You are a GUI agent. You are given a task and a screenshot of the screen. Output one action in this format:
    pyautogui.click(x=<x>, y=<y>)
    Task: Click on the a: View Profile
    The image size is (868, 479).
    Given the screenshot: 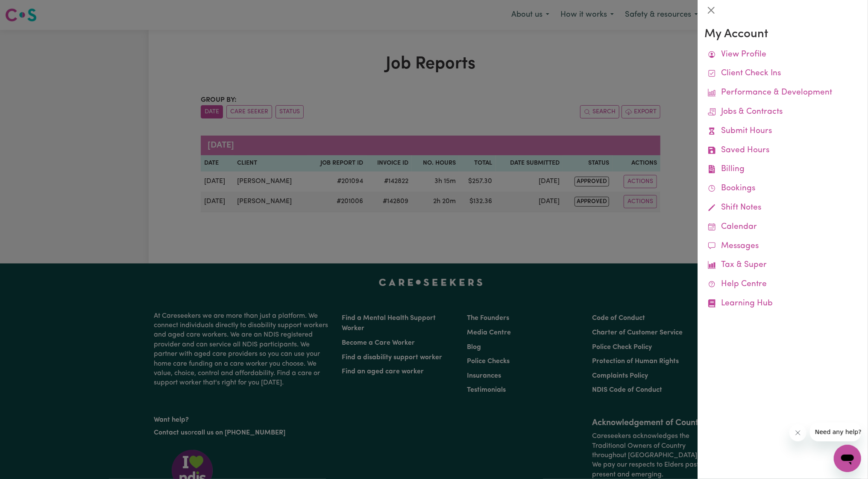 What is the action you would take?
    pyautogui.click(x=783, y=55)
    